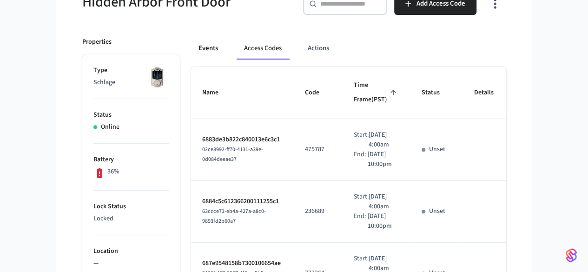  What do you see at coordinates (377, 93) in the screenshot?
I see `span: Time Frame(PST)` at bounding box center [377, 93].